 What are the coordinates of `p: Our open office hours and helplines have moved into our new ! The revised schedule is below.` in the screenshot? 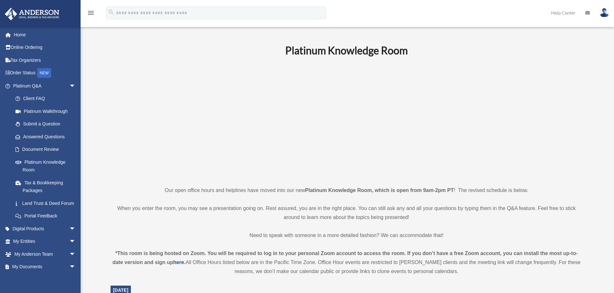 It's located at (346, 191).